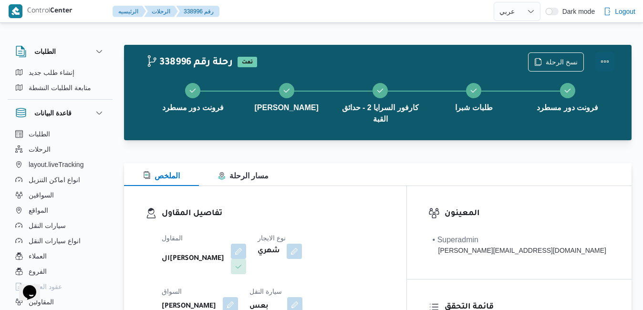  What do you see at coordinates (568, 91) in the screenshot?
I see `svg: Step 5 is complete` at bounding box center [568, 91].